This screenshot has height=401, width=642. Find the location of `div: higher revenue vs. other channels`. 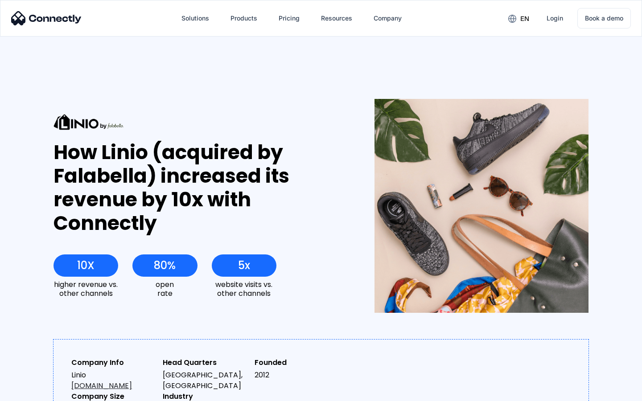

div: higher revenue vs. other channels is located at coordinates (86, 289).